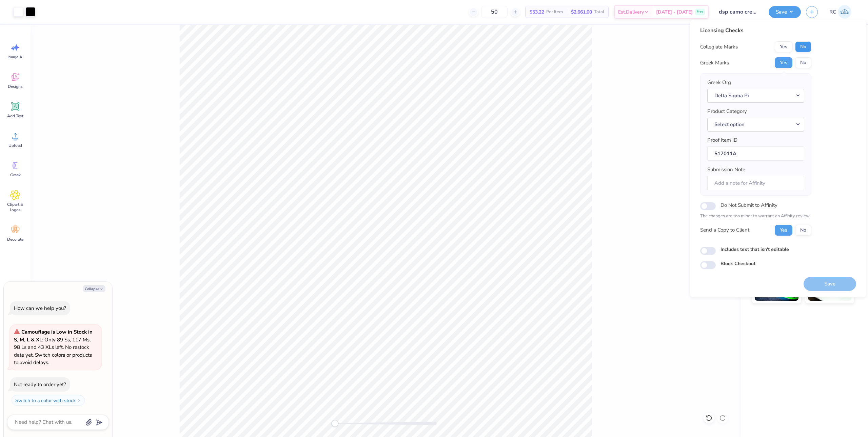 This screenshot has width=868, height=437. What do you see at coordinates (631, 11) in the screenshot?
I see `span: Est. Delivery` at bounding box center [631, 11].